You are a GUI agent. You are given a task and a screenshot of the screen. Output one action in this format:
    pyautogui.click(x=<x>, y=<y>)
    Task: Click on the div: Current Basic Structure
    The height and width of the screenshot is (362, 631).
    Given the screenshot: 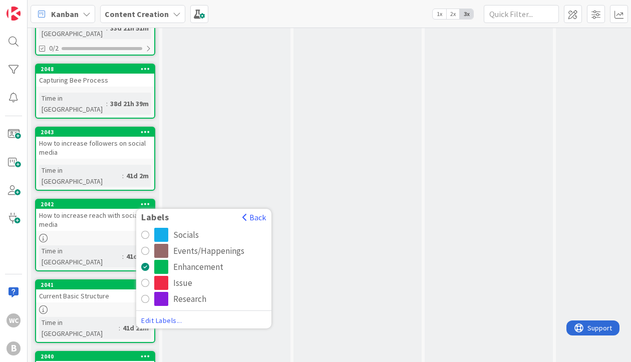 What is the action you would take?
    pyautogui.click(x=95, y=296)
    